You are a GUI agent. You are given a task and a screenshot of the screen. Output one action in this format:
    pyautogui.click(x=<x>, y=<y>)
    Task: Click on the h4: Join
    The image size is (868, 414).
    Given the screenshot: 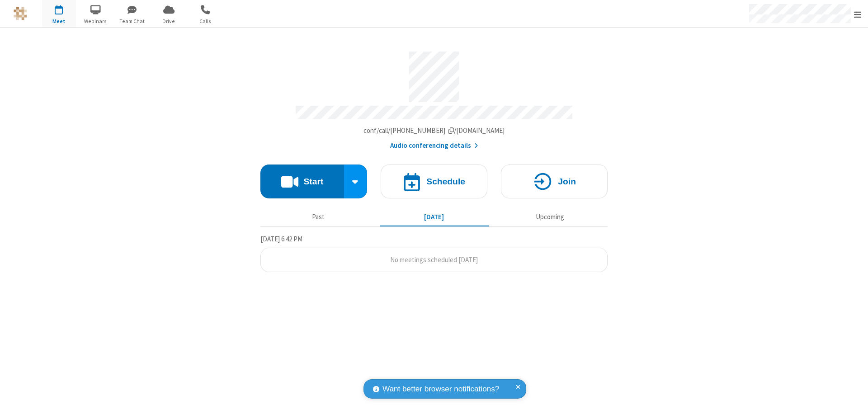 What is the action you would take?
    pyautogui.click(x=567, y=181)
    